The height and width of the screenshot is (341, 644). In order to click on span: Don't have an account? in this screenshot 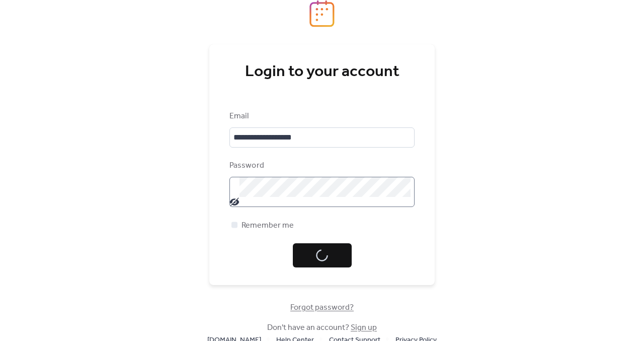, I will do `click(322, 328)`.